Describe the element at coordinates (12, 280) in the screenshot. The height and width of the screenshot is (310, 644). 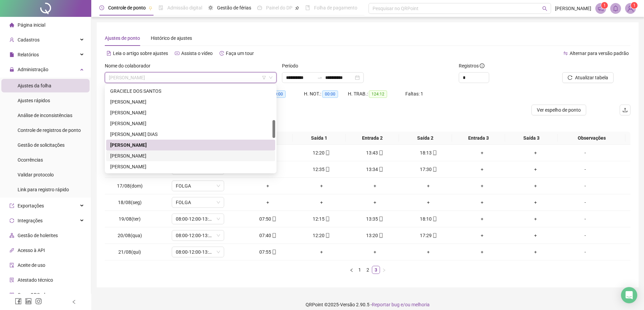
I see `span: solution` at that location.